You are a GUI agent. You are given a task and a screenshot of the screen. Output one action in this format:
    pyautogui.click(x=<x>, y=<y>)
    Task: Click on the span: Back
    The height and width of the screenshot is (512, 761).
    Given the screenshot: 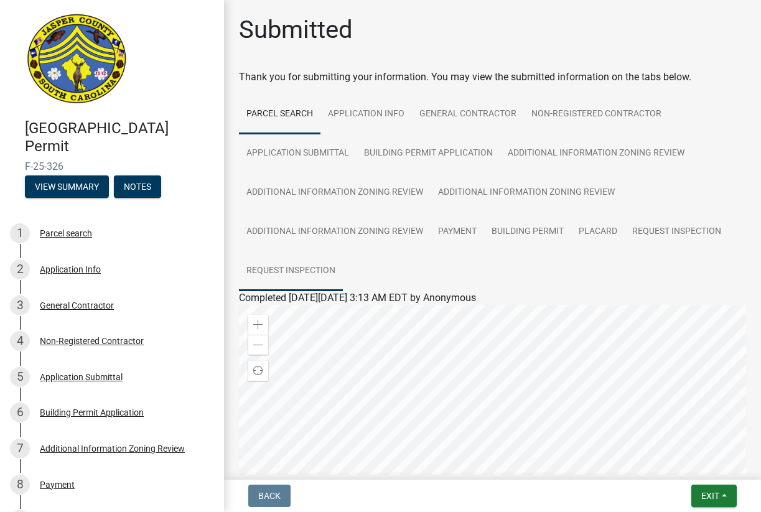 What is the action you would take?
    pyautogui.click(x=269, y=496)
    